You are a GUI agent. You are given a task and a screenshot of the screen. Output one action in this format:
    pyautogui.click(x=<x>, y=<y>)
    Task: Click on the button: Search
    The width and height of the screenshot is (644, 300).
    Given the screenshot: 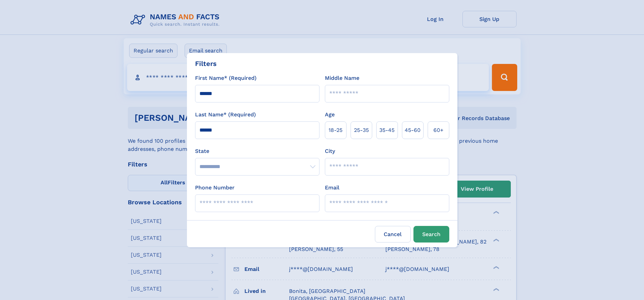 What is the action you would take?
    pyautogui.click(x=431, y=234)
    